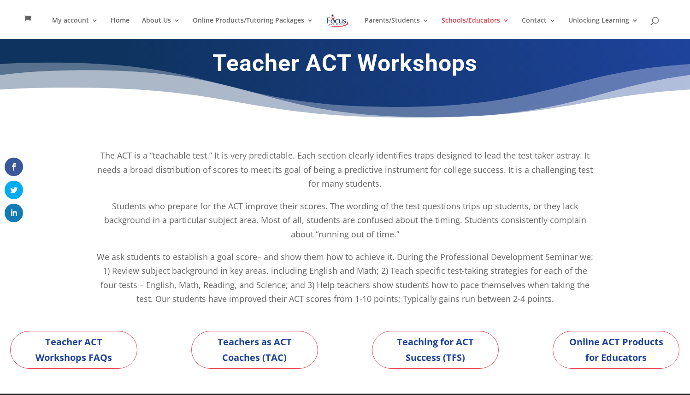  Describe the element at coordinates (539, 28) in the screenshot. I see `a: Contact` at that location.